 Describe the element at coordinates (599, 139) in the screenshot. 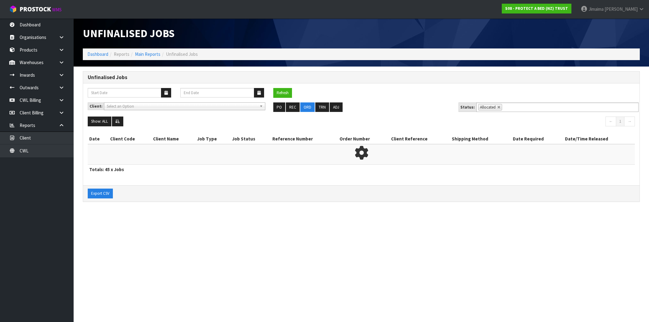

I see `th: Date/Time Released` at that location.